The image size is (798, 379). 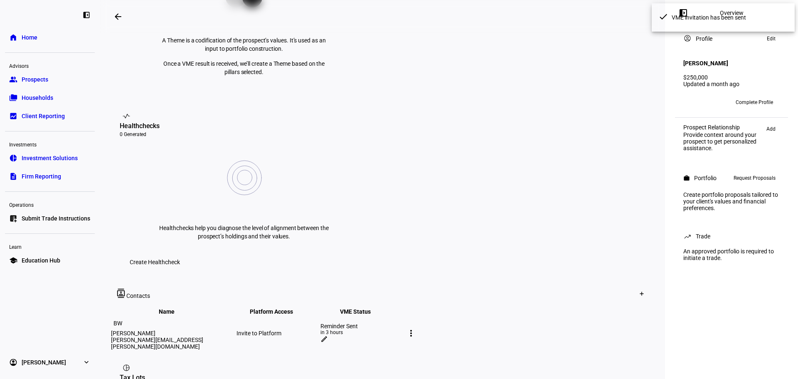 What do you see at coordinates (771, 129) in the screenshot?
I see `button: Add` at bounding box center [771, 129].